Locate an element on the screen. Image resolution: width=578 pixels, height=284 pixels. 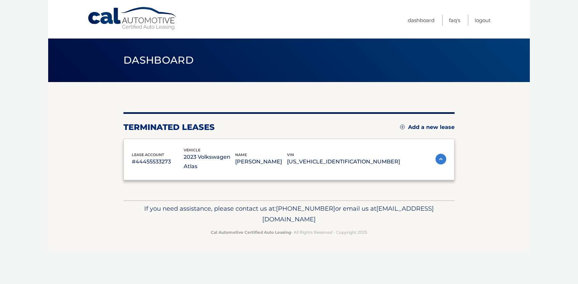
a: FAQ's is located at coordinates (455, 20).